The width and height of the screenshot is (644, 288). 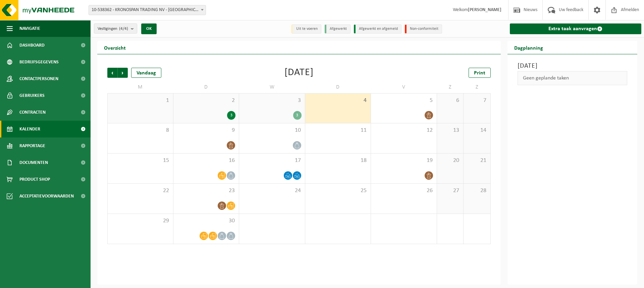 What do you see at coordinates (32, 45) in the screenshot?
I see `span: Dashboard` at bounding box center [32, 45].